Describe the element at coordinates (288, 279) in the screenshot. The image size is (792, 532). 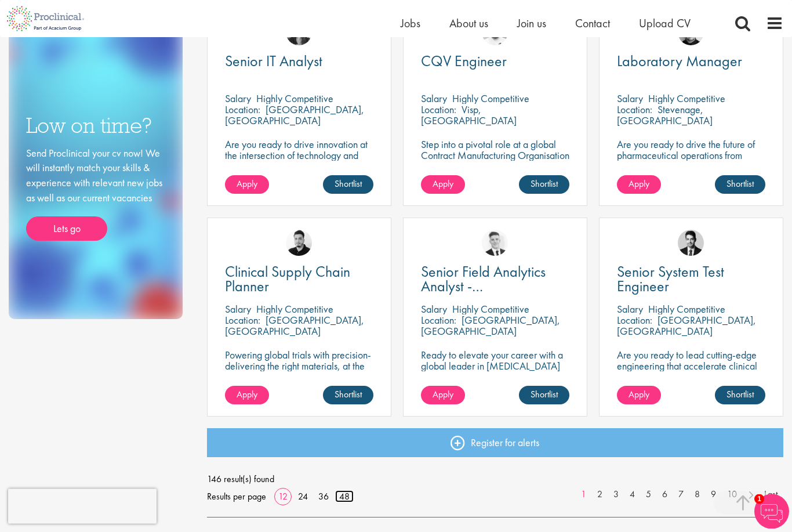
I see `span: Clinical Supply Chain Planner` at that location.